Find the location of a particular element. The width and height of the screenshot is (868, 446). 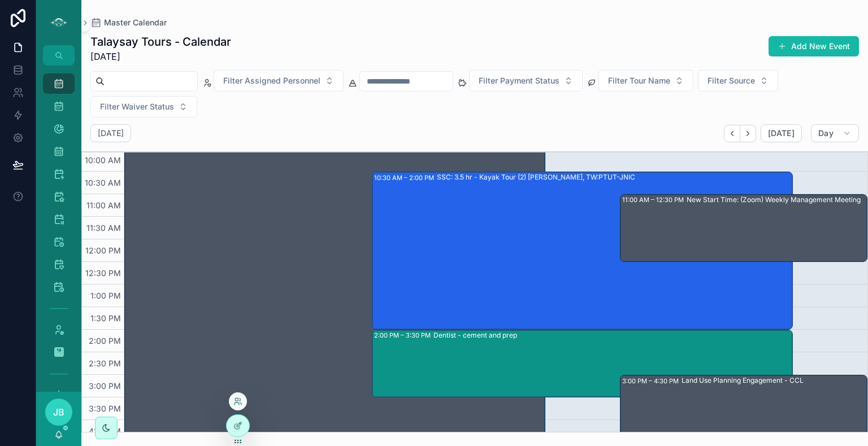

a: Master Calendar is located at coordinates (128, 23).